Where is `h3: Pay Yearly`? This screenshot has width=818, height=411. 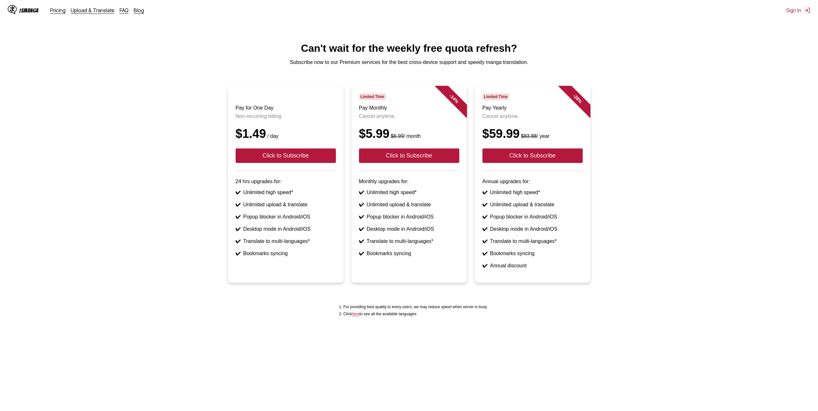
h3: Pay Yearly is located at coordinates (533, 108).